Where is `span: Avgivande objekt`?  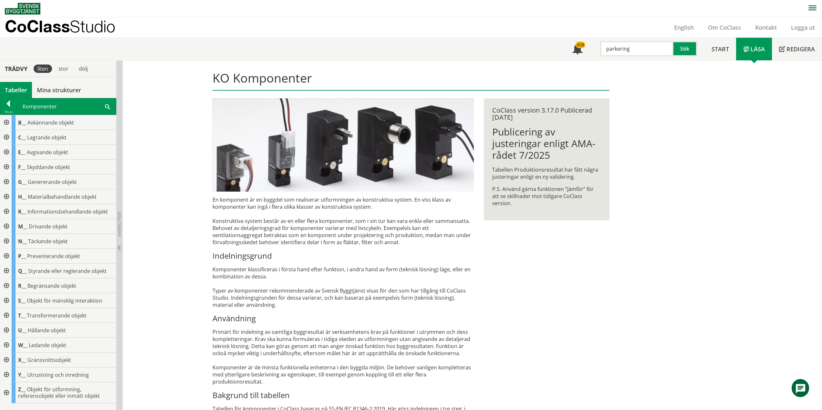
span: Avgivande objekt is located at coordinates (47, 152).